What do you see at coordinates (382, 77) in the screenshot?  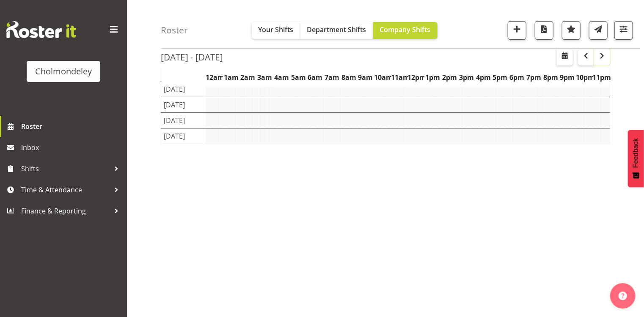 I see `th: 10am` at bounding box center [382, 77].